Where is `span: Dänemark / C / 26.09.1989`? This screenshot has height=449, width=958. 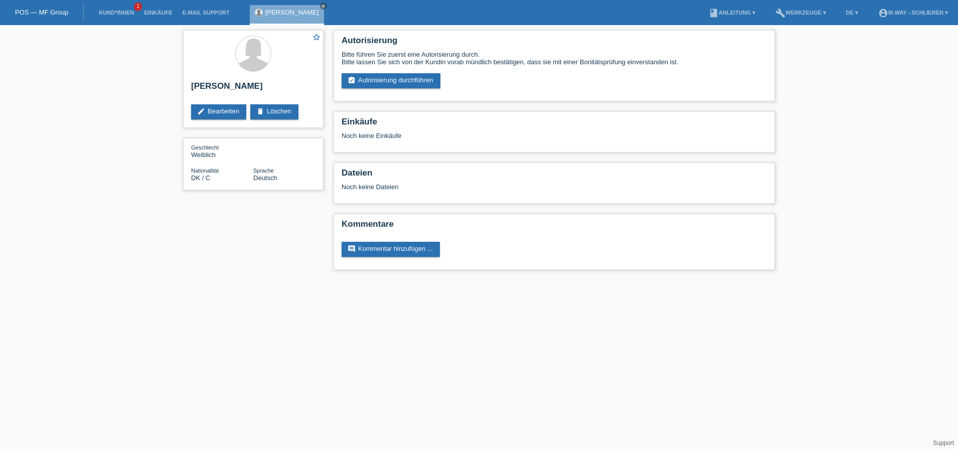
span: Dänemark / C / 26.09.1989 is located at coordinates (201, 178).